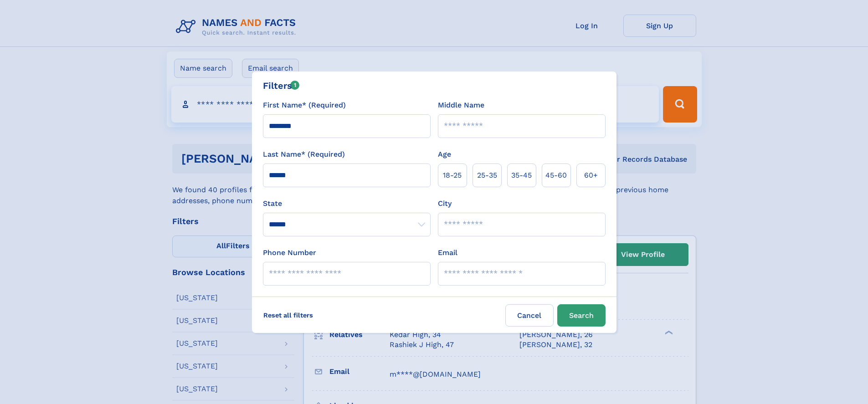  Describe the element at coordinates (445, 204) in the screenshot. I see `label: City` at that location.